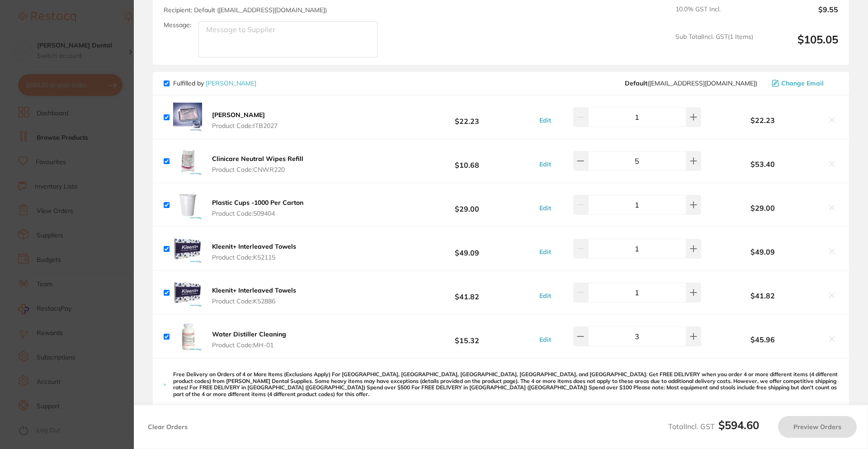 This screenshot has width=868, height=449. I want to click on b: $10.68, so click(467, 161).